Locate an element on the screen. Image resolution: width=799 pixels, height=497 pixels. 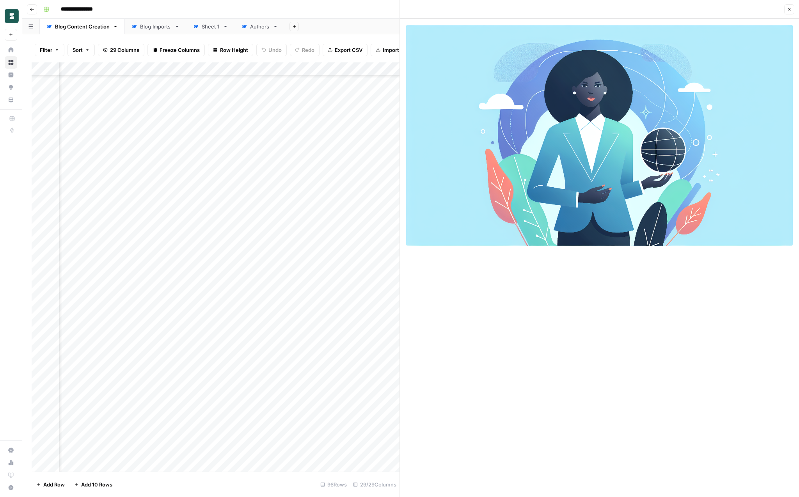
span: Sort is located at coordinates (78, 50).